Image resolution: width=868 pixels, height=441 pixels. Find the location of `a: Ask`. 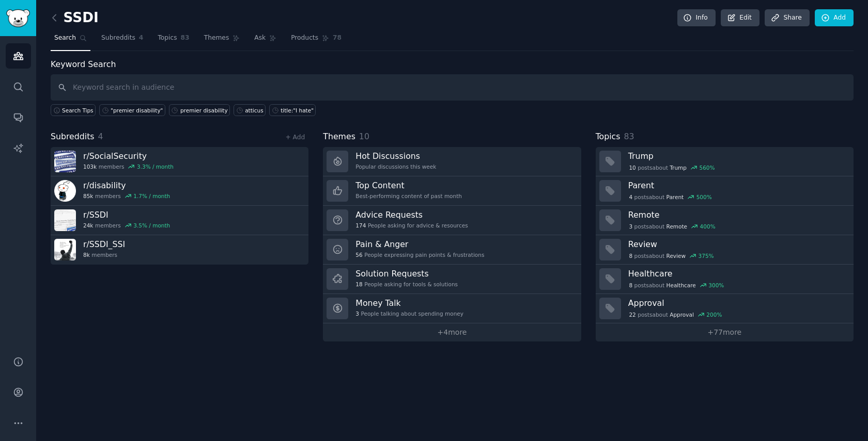

a: Ask is located at coordinates (265, 40).